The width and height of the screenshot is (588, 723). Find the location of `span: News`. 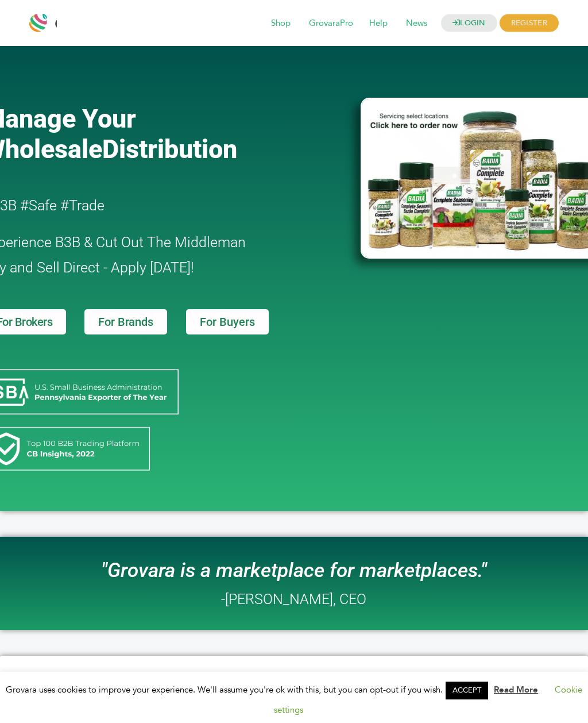

span: News is located at coordinates (416, 24).